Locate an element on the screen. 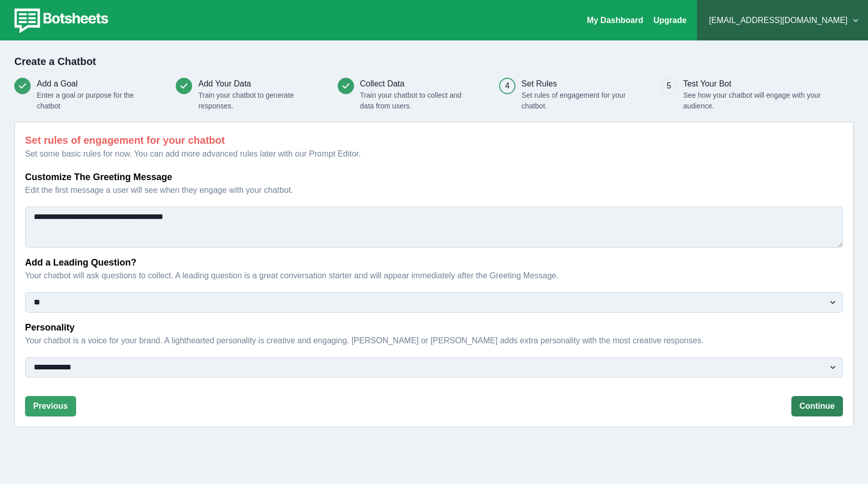 This screenshot has height=484, width=868. h2: Create a Chatbot is located at coordinates (434, 61).